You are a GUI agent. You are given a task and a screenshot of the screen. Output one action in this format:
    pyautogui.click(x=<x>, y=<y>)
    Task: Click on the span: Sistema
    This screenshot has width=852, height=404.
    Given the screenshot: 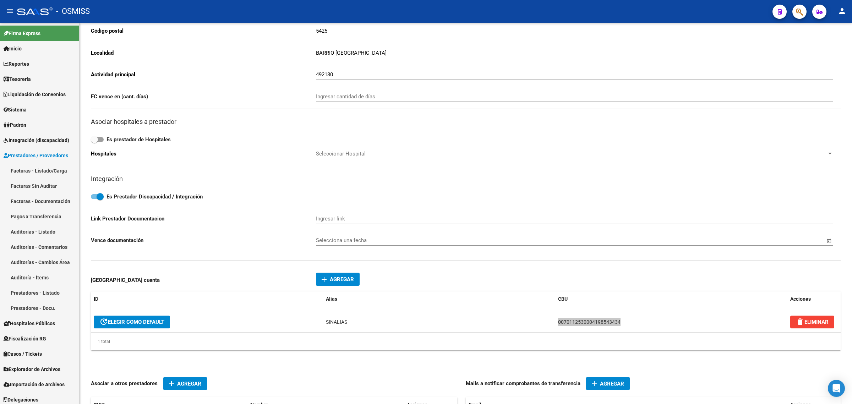 What is the action you would take?
    pyautogui.click(x=15, y=110)
    